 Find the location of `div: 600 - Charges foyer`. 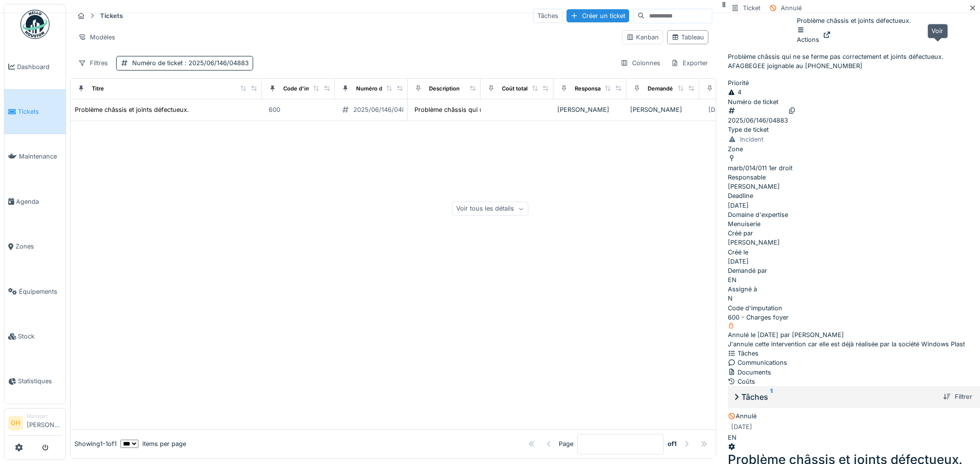

div: 600 - Charges foyer is located at coordinates (854, 312).